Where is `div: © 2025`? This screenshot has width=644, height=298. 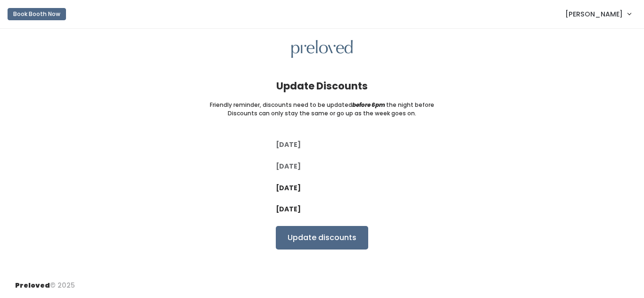
div: © 2025 is located at coordinates (45, 282).